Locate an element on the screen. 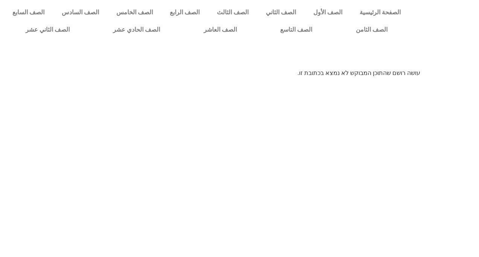  a: الصف الثاني is located at coordinates (281, 12).